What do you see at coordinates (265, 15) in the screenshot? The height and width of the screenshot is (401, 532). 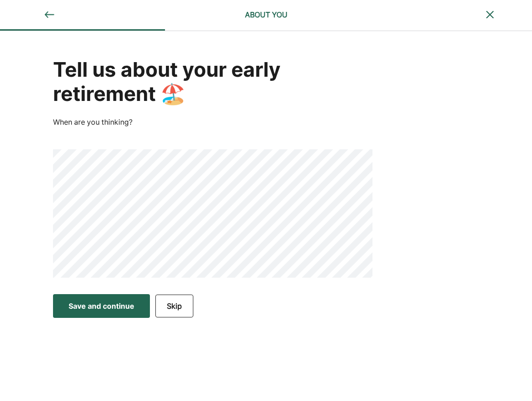 I see `div: ABOUT YOU` at bounding box center [265, 15].